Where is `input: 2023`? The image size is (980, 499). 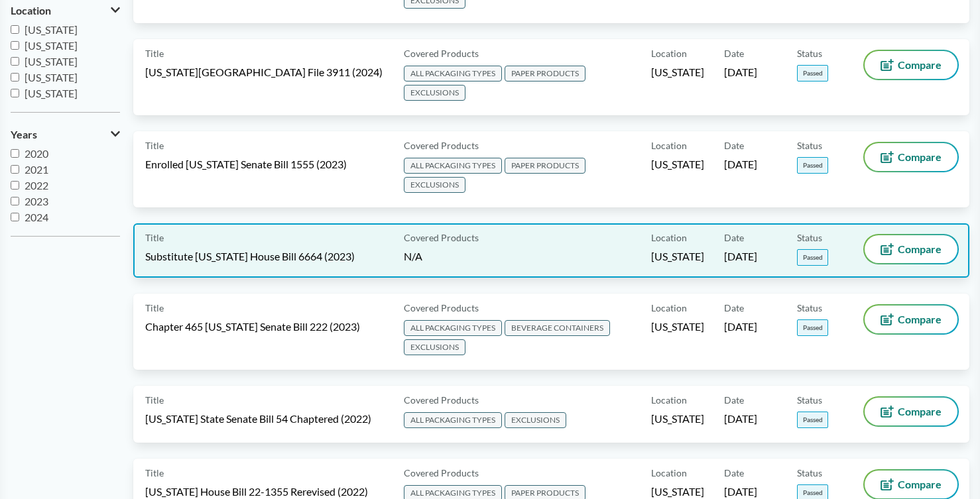 input: 2023 is located at coordinates (14, 201).